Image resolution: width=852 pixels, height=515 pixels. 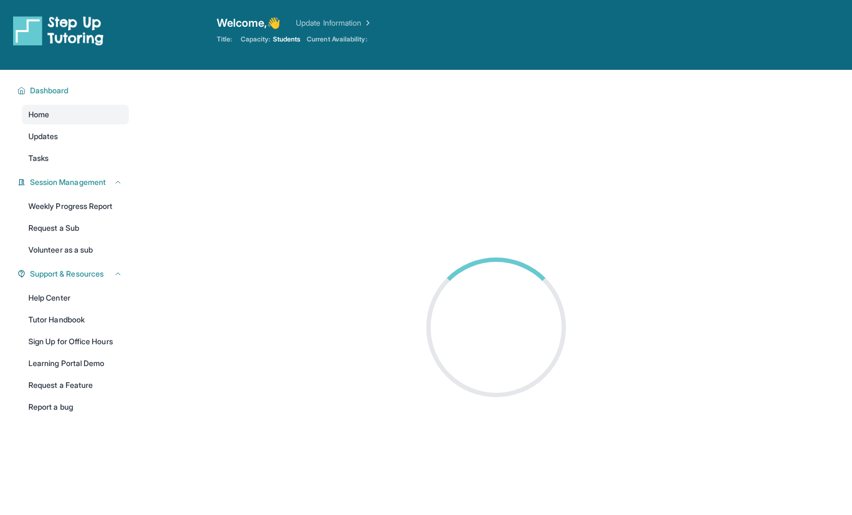 I want to click on span: Students, so click(x=286, y=39).